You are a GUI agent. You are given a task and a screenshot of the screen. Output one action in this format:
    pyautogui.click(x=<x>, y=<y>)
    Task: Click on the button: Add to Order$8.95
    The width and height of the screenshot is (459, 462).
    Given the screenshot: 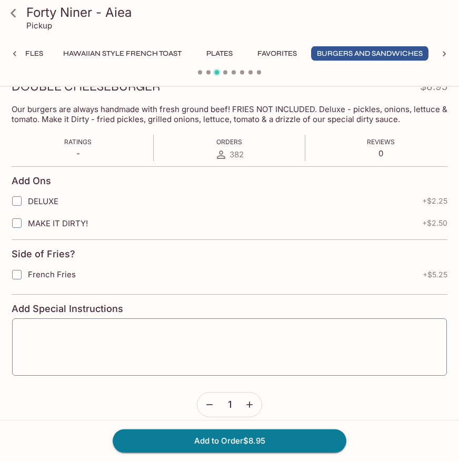 What is the action you would take?
    pyautogui.click(x=230, y=441)
    